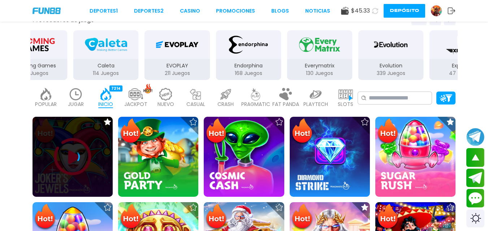 The height and width of the screenshot is (231, 488). What do you see at coordinates (317, 11) in the screenshot?
I see `a: NOTICIAS` at bounding box center [317, 11].